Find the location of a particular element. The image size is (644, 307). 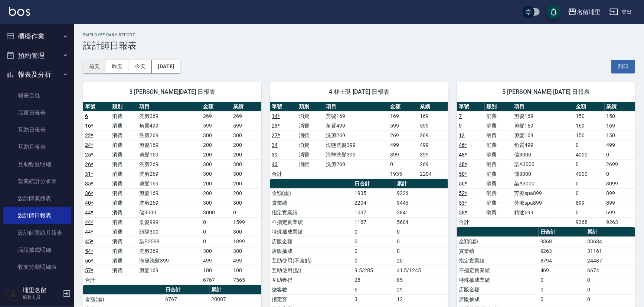

button: save is located at coordinates (554, 12).